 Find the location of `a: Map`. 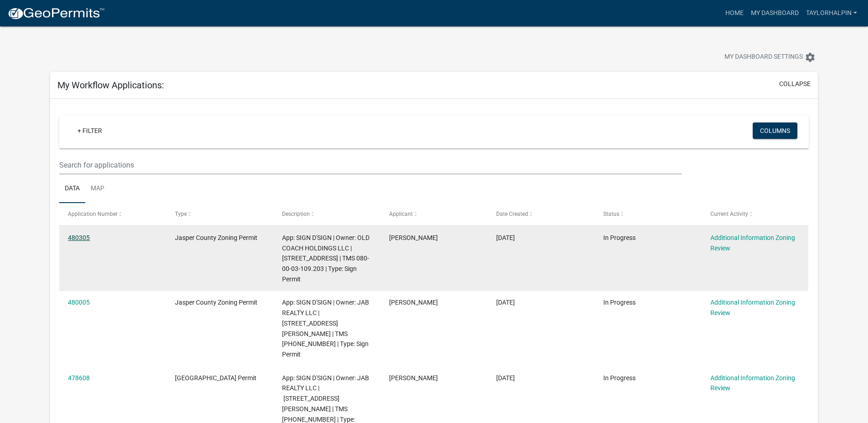

a: Map is located at coordinates (98, 189).